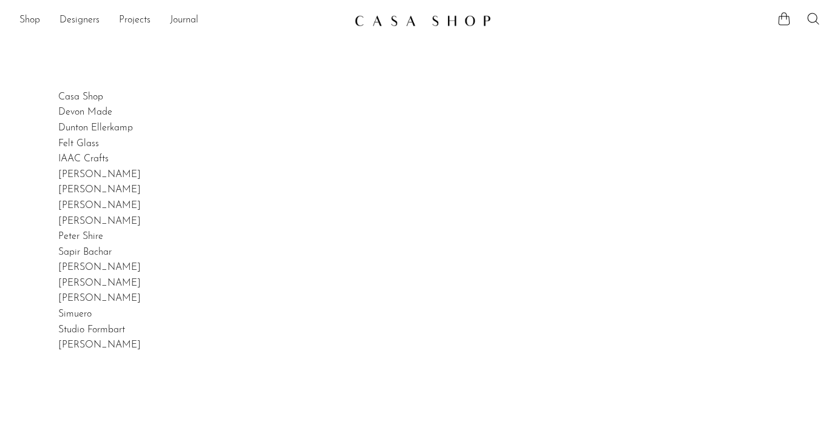 This screenshot has width=840, height=433. What do you see at coordinates (135, 21) in the screenshot?
I see `a: Projects` at bounding box center [135, 21].